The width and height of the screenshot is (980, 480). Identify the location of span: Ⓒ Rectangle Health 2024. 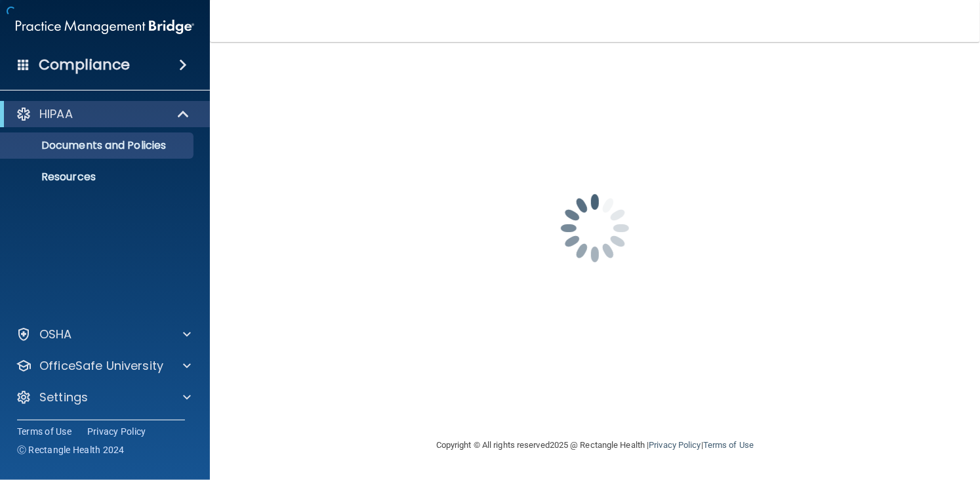
(71, 450).